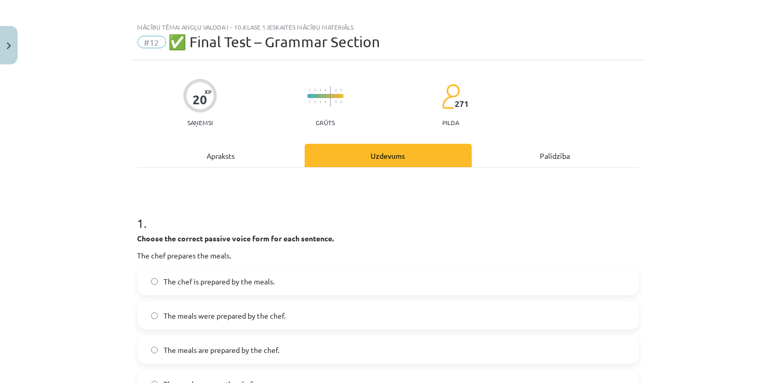 This screenshot has width=776, height=383. What do you see at coordinates (200, 100) in the screenshot?
I see `div: 20` at bounding box center [200, 100].